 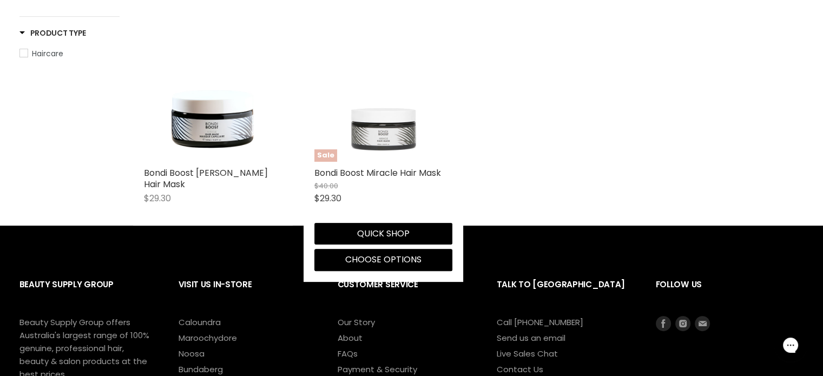 I want to click on span: Choose options, so click(x=383, y=259).